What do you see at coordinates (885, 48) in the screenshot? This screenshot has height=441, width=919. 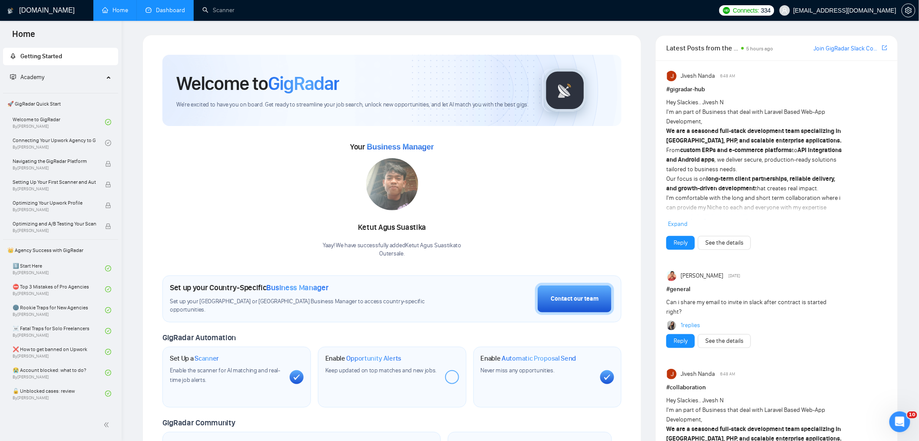 I see `span: export` at bounding box center [885, 48].